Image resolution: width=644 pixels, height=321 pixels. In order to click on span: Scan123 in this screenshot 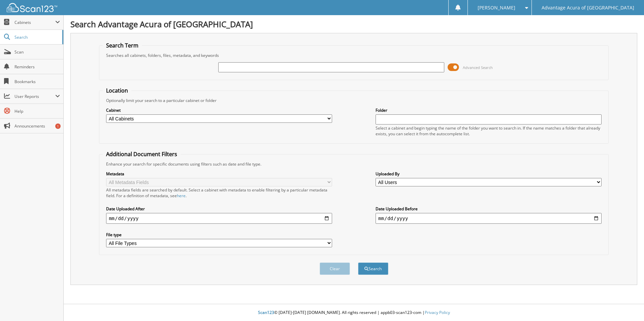, I will do `click(266, 312)`.